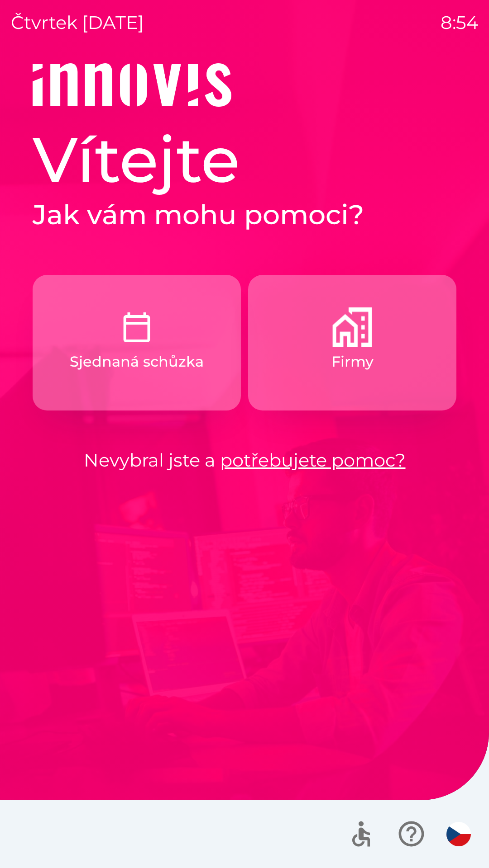 This screenshot has width=489, height=868. Describe the element at coordinates (137, 327) in the screenshot. I see `img: c9327dbc-1a48-4f3f-9883-117394bbe9e6.png` at that location.